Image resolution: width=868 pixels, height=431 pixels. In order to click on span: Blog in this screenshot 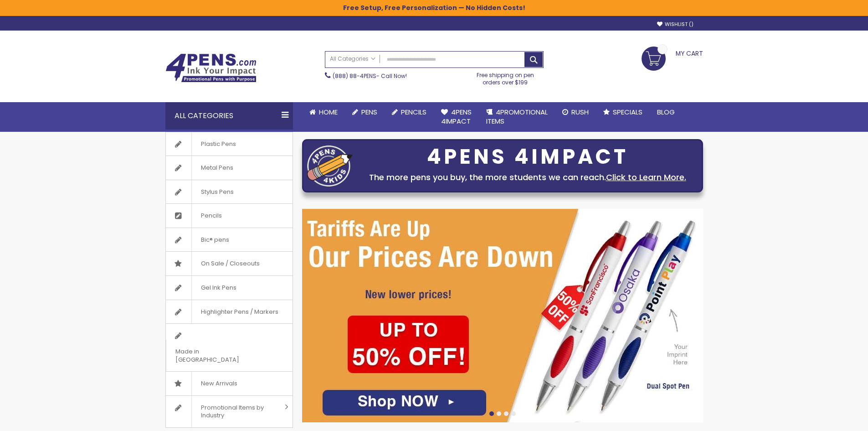, I will do `click(666, 112)`.